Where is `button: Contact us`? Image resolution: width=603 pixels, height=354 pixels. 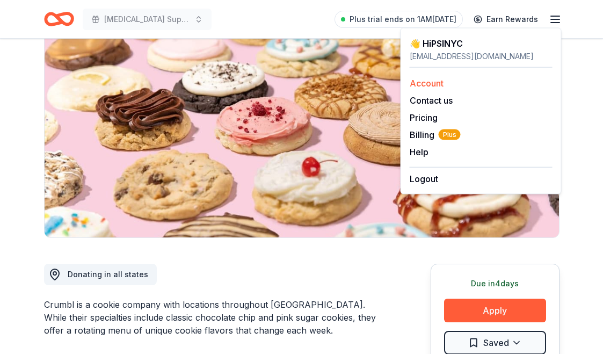 button: Contact us is located at coordinates (431, 100).